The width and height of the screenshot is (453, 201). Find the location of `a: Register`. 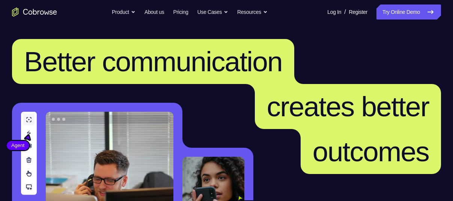

a: Register is located at coordinates (358, 12).